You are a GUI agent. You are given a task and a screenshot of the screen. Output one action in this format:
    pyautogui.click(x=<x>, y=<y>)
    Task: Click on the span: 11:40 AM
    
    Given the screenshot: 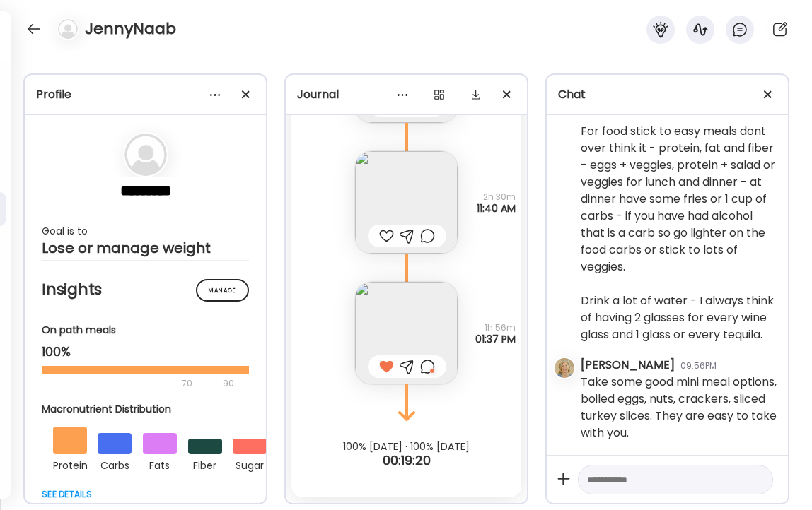 What is the action you would take?
    pyautogui.click(x=495, y=209)
    